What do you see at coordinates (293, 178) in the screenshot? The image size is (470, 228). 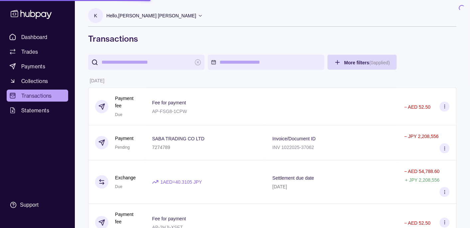 I see `p: Settlement due date` at bounding box center [293, 178].